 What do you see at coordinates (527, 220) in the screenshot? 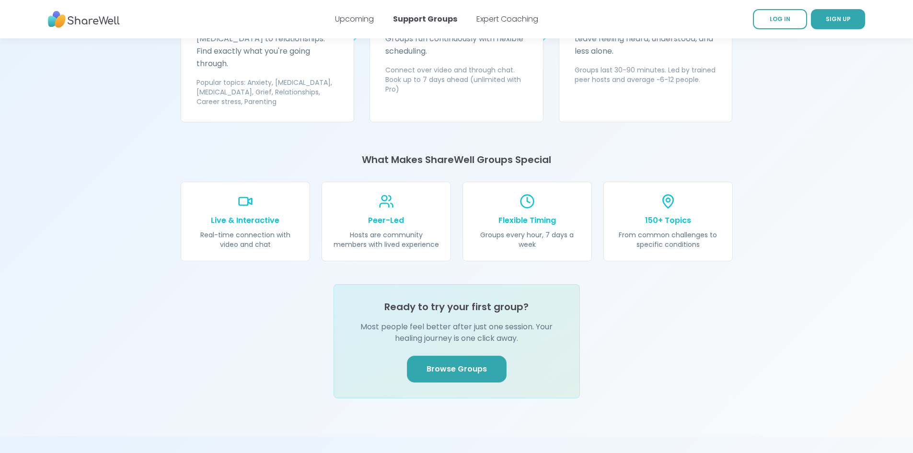
I see `p: Flexible Timing` at bounding box center [527, 220].